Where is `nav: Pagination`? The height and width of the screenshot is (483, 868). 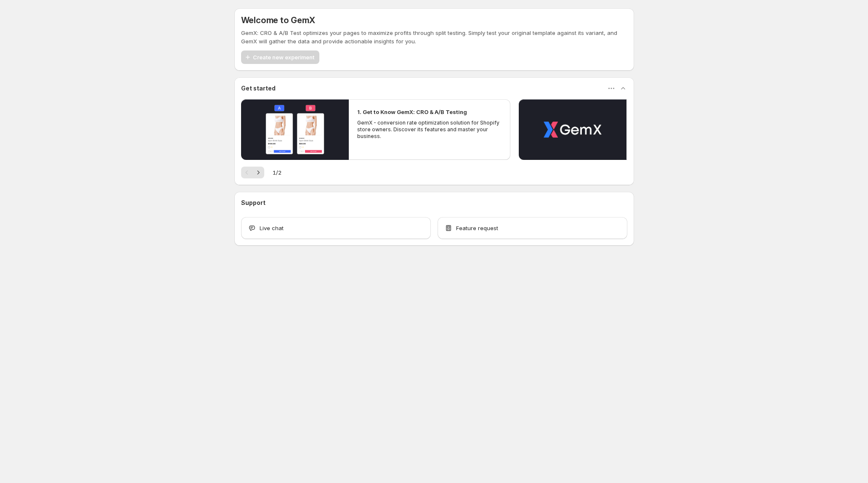 nav: Pagination is located at coordinates (253, 172).